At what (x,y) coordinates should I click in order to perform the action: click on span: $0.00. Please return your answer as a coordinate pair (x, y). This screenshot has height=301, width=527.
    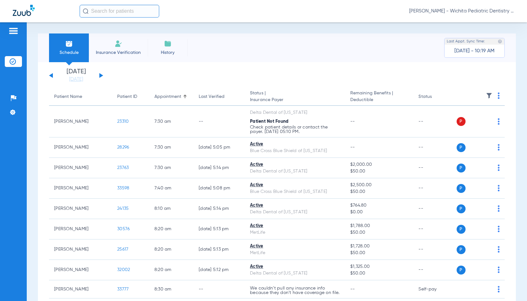
    Looking at the image, I should click on (379, 212).